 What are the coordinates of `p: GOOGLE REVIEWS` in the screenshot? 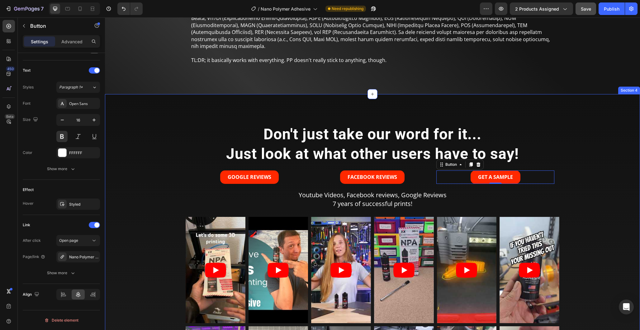 It's located at (144, 159).